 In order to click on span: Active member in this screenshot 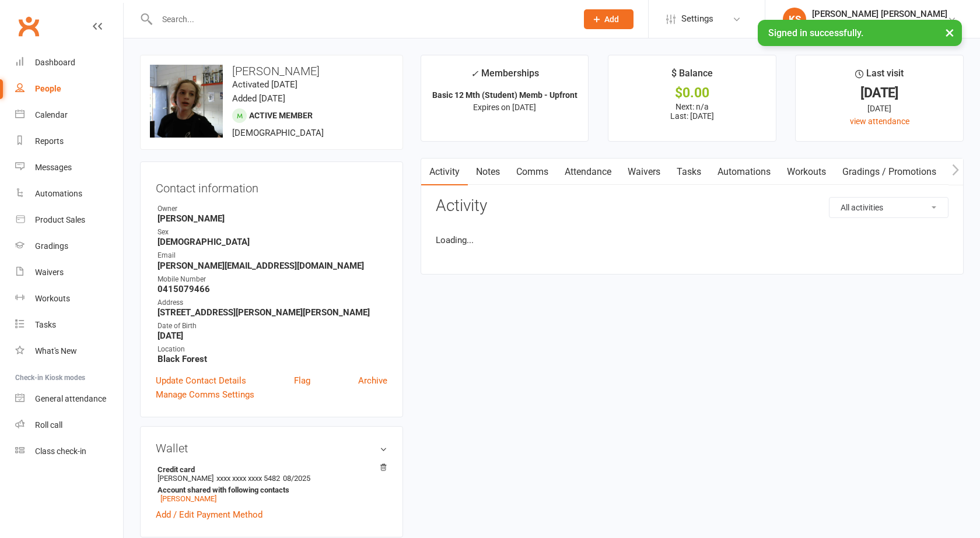, I will do `click(280, 116)`.